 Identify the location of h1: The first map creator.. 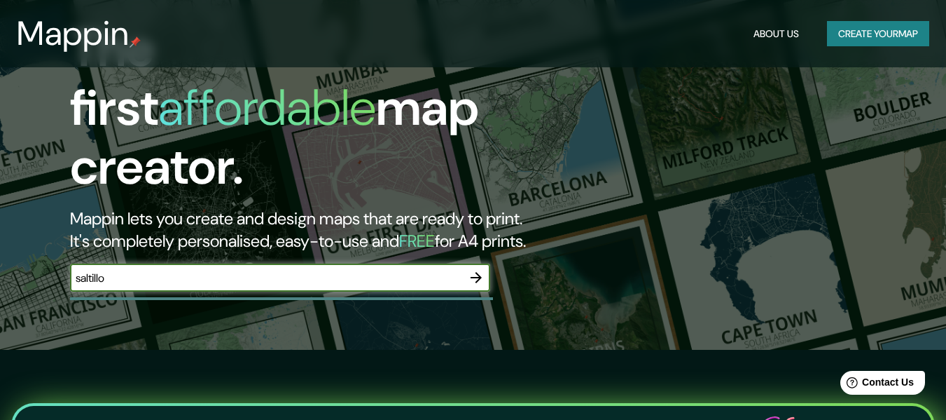
(307, 113).